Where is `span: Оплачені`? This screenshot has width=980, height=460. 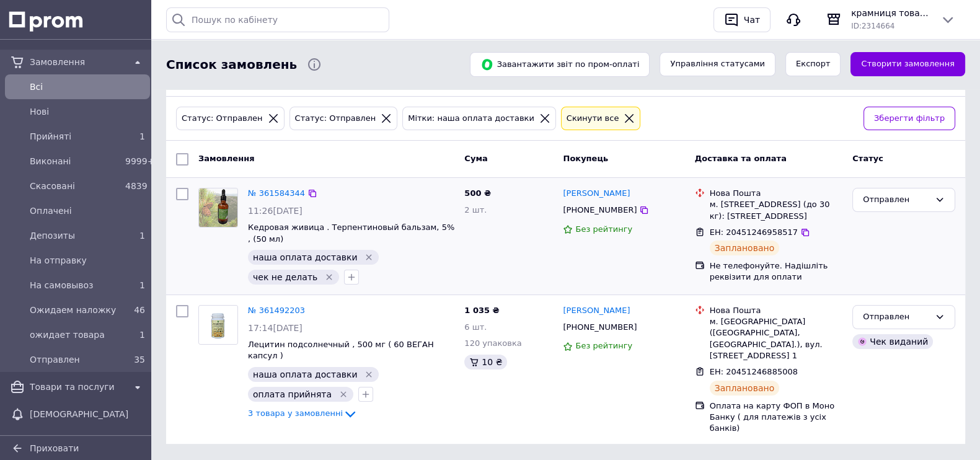 span: Оплачені is located at coordinates (87, 211).